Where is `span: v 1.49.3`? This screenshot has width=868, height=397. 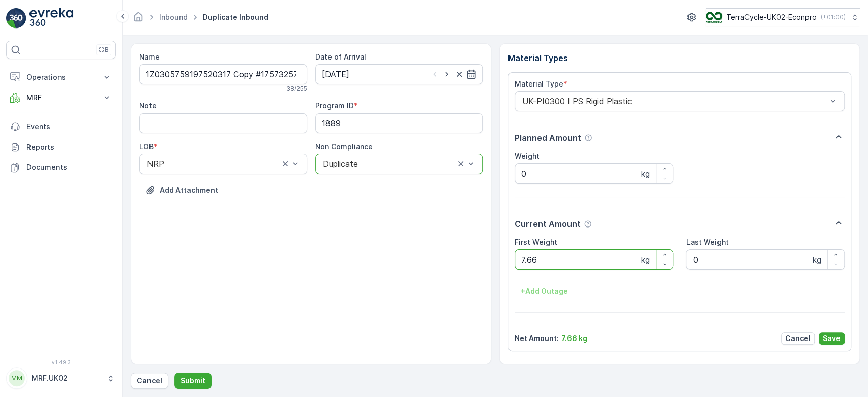 span: v 1.49.3 is located at coordinates (61, 362).